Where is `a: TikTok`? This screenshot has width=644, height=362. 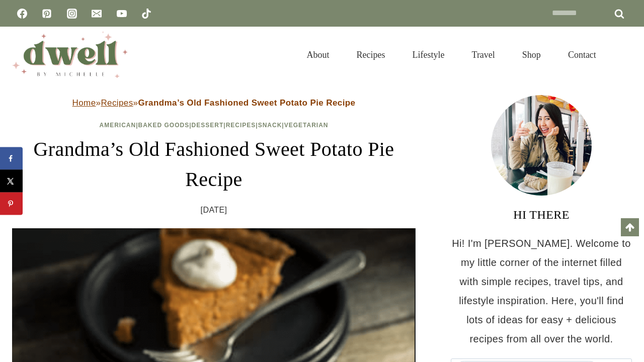 a: TikTok is located at coordinates (146, 14).